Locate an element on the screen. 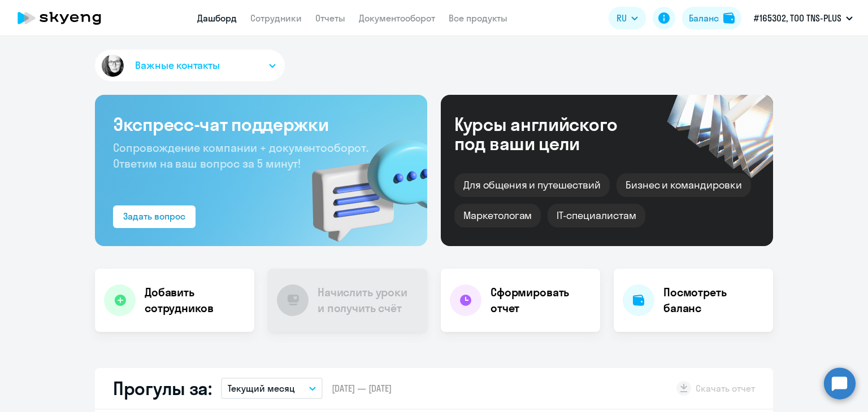  div: IT-специалистам is located at coordinates (596, 216).